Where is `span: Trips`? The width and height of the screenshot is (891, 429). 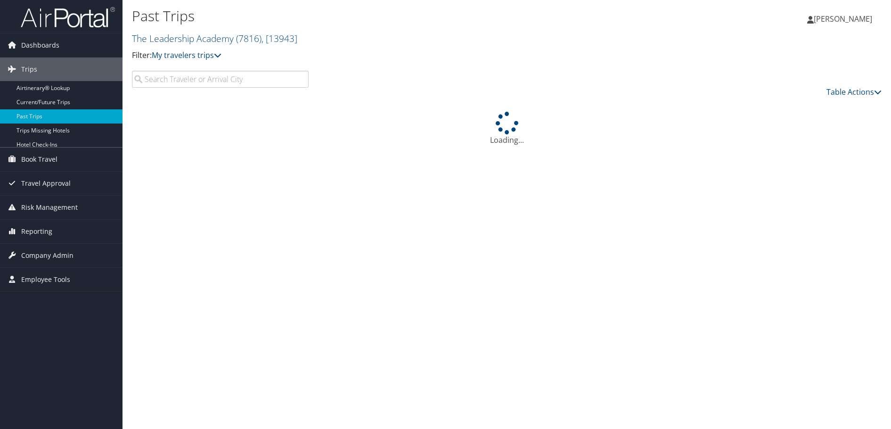 span: Trips is located at coordinates (29, 69).